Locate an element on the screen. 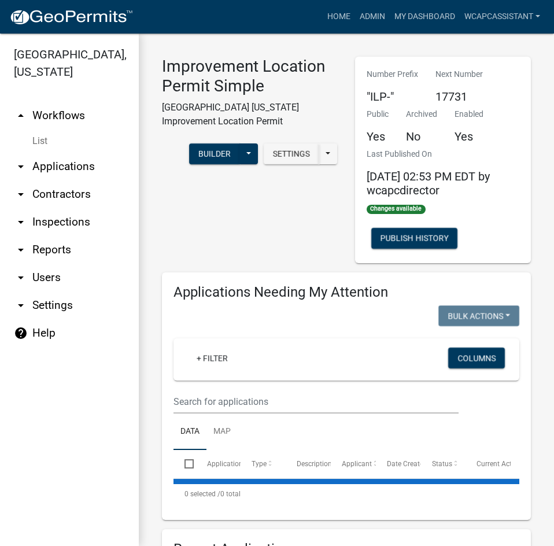 This screenshot has width=554, height=546. span: Changes available is located at coordinates (396, 210).